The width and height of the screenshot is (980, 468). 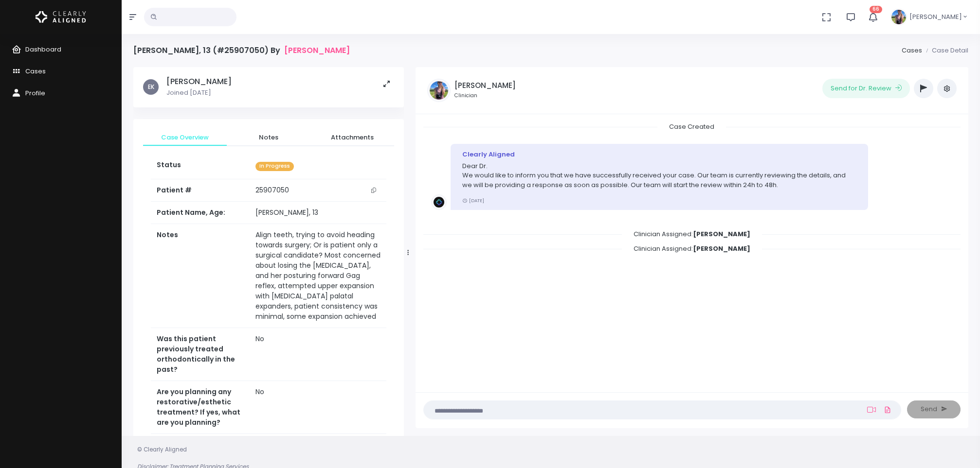 What do you see at coordinates (151, 87) in the screenshot?
I see `span: EK` at bounding box center [151, 87].